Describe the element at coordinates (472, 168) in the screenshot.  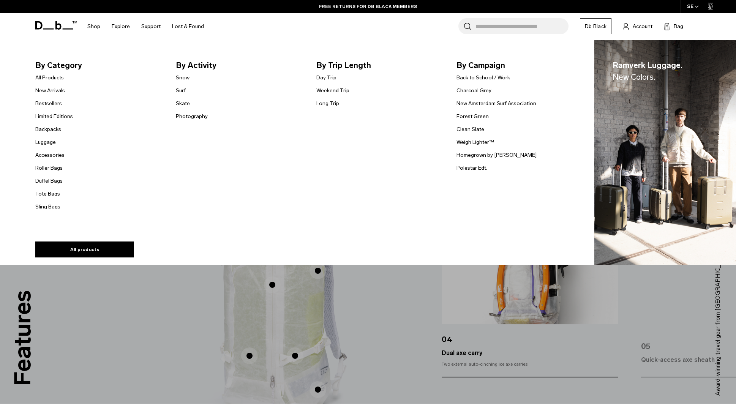
I see `a: Polestar Edt.` at that location.